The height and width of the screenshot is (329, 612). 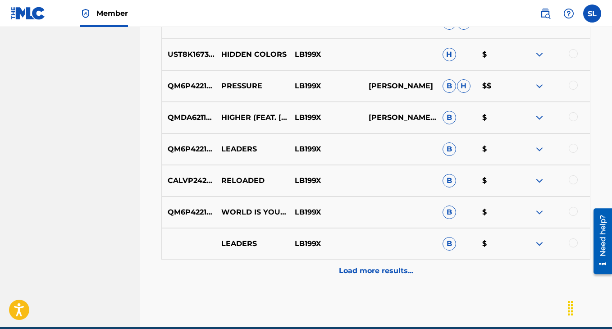 I want to click on p: QM6P42218094, so click(x=188, y=212).